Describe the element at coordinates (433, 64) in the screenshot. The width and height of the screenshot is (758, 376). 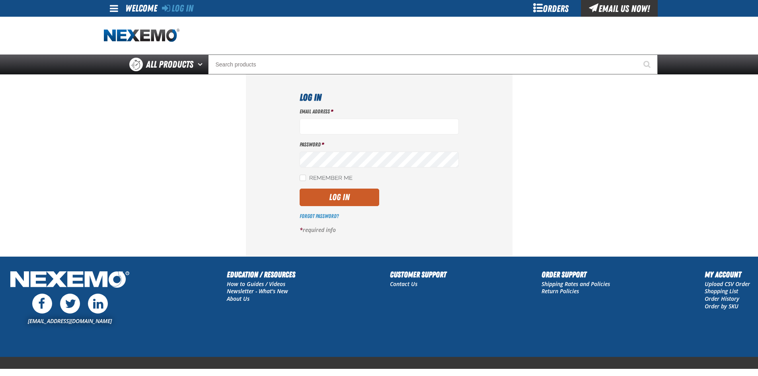
I see `input: Search` at that location.